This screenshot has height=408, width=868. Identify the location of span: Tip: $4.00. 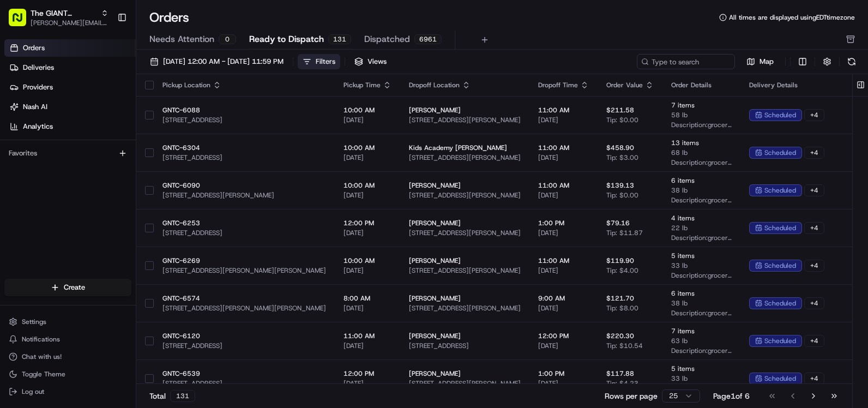
(622, 271).